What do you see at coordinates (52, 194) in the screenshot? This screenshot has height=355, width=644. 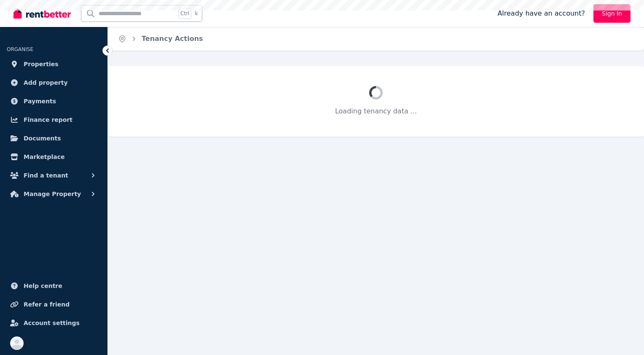 I see `span: Manage Property` at bounding box center [52, 194].